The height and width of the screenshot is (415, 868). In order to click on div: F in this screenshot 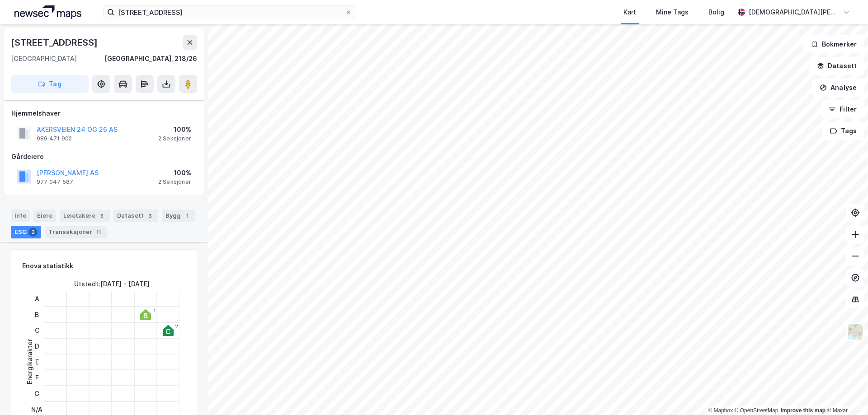, I will do `click(37, 377)`.